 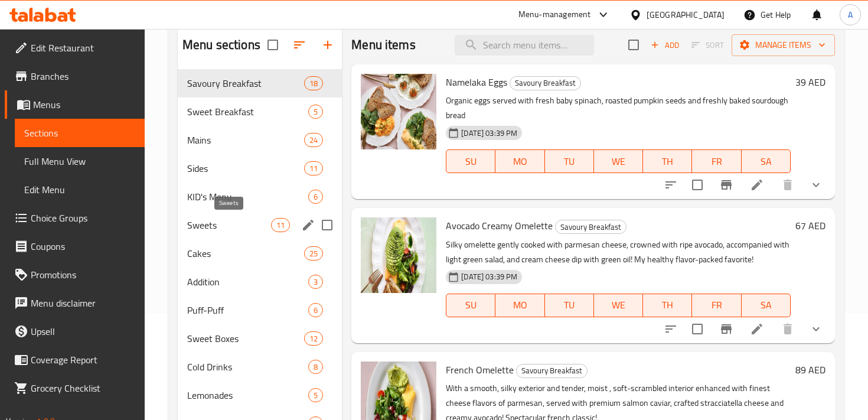 I want to click on span: Sides, so click(x=246, y=168).